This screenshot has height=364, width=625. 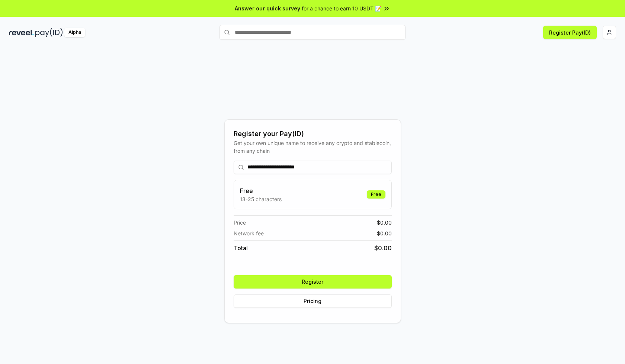 What do you see at coordinates (240, 222) in the screenshot?
I see `span: Price` at bounding box center [240, 222].